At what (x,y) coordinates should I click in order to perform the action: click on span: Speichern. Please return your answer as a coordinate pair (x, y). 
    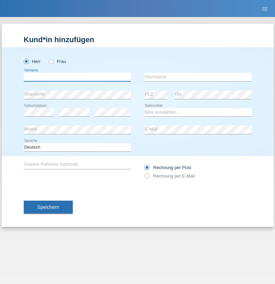
    Looking at the image, I should click on (48, 207).